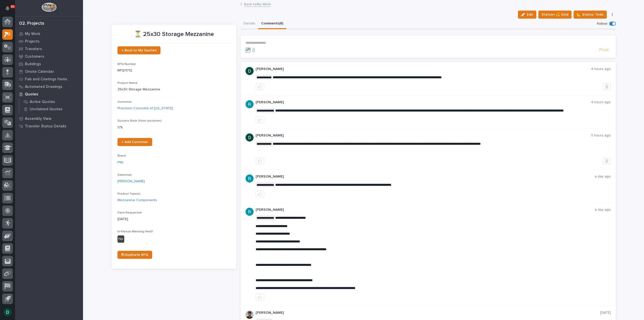 The width and height of the screenshot is (644, 320). I want to click on a: Mezzanine Components, so click(137, 200).